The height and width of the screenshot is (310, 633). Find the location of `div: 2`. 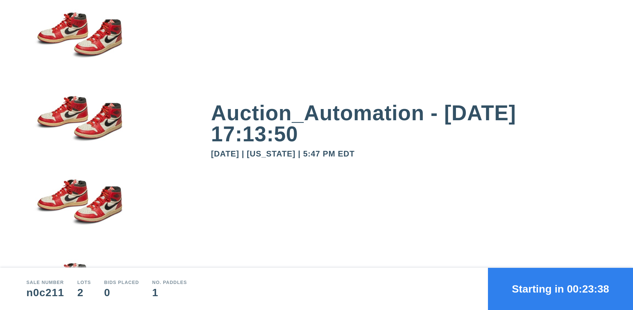

div: 2 is located at coordinates (84, 293).